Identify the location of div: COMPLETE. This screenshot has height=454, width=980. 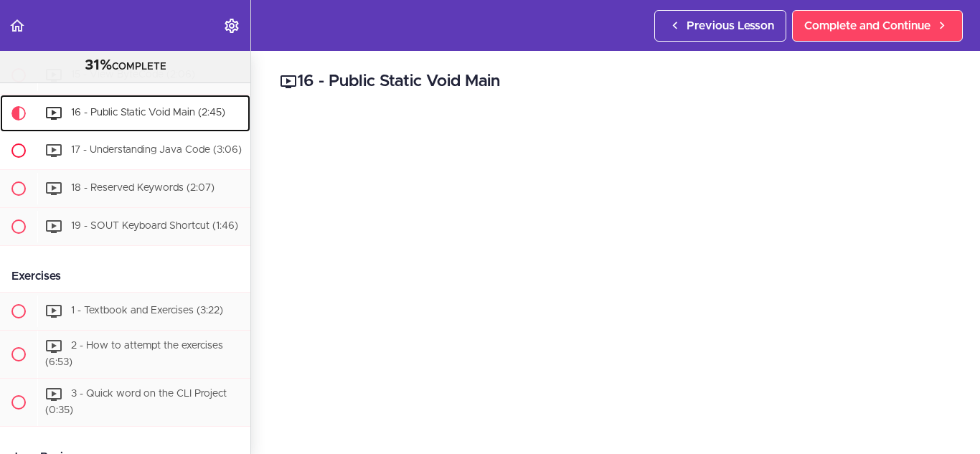
(125, 66).